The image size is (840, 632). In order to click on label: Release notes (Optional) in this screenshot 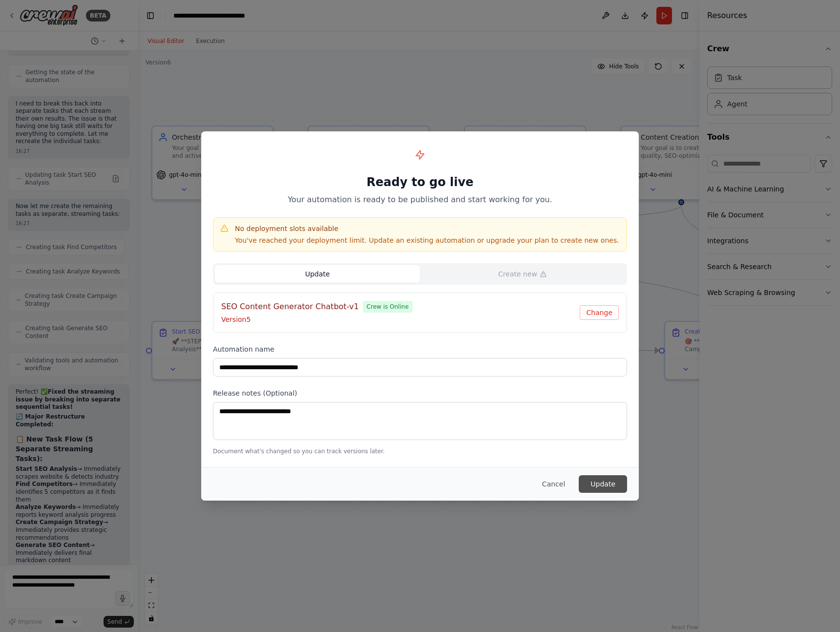, I will do `click(420, 393)`.